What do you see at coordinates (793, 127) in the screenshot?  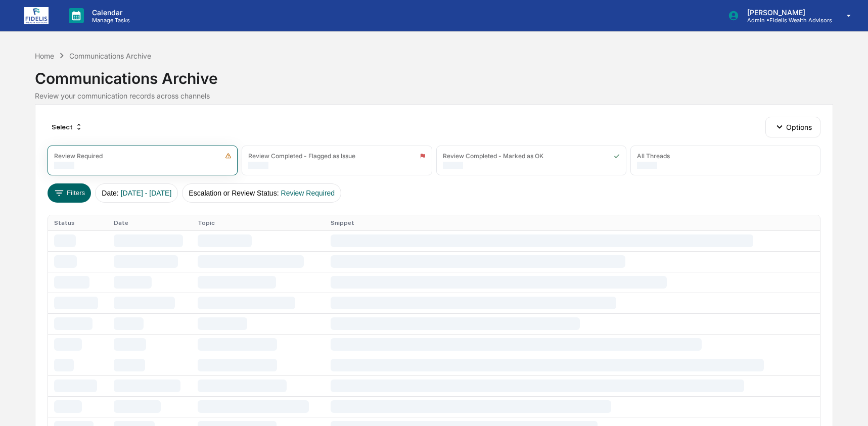 I see `button: Options` at bounding box center [793, 127].